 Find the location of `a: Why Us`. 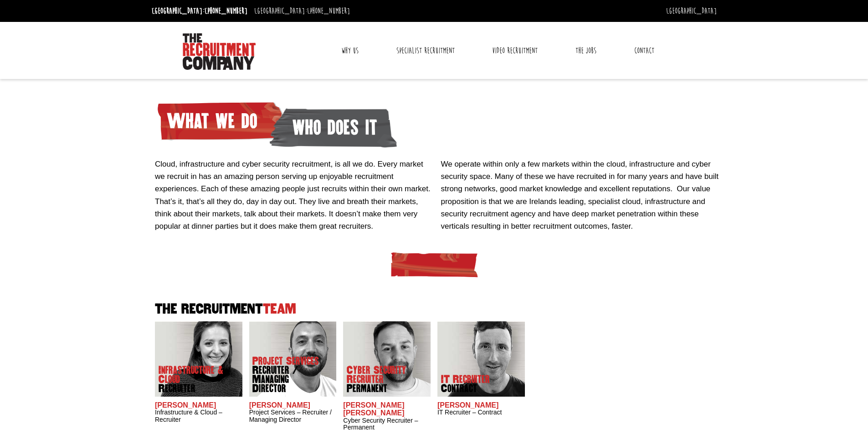

a: Why Us is located at coordinates (350, 51).